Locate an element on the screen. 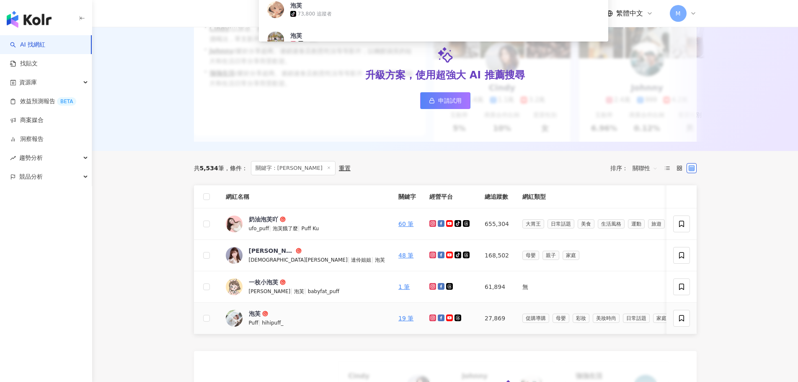 The height and width of the screenshot is (382, 798). span: 美妝時尚 is located at coordinates (606, 318).